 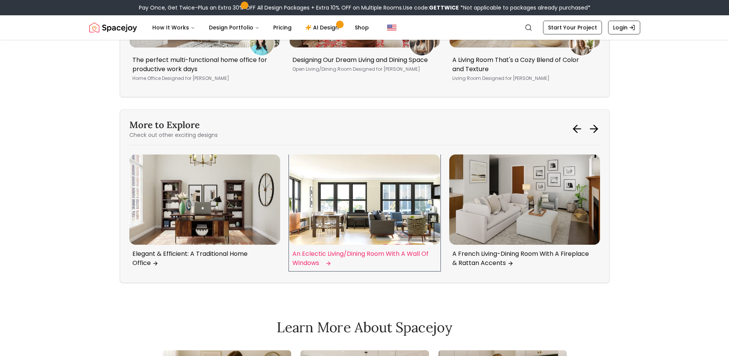 I want to click on img: Shruti Sonni, so click(x=421, y=43).